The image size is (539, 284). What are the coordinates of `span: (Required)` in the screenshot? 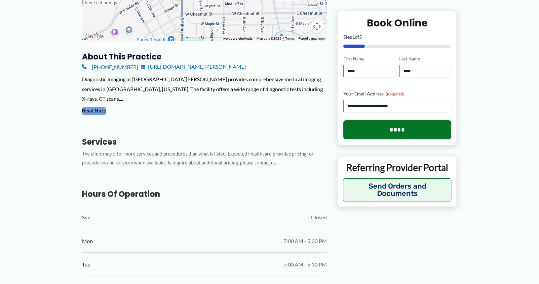 It's located at (395, 94).